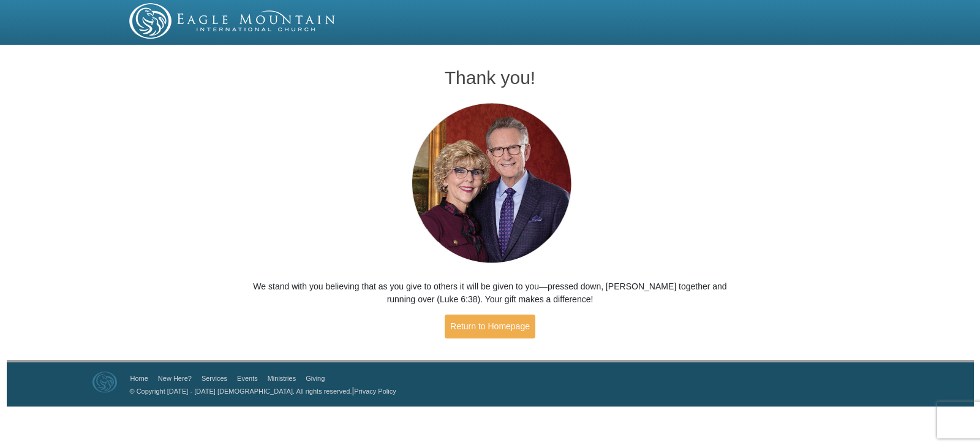 The height and width of the screenshot is (447, 980). Describe the element at coordinates (233, 21) in the screenshot. I see `img: EMIC` at that location.